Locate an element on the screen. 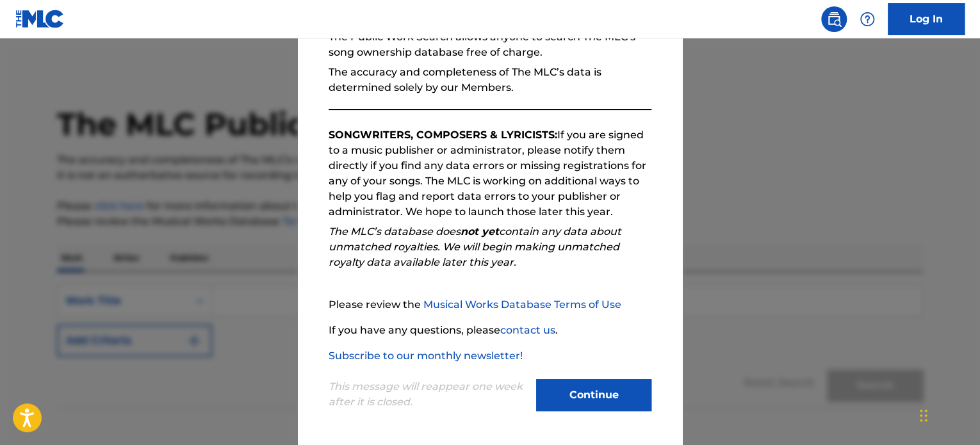 The height and width of the screenshot is (445, 980). div: Help is located at coordinates (867, 19).